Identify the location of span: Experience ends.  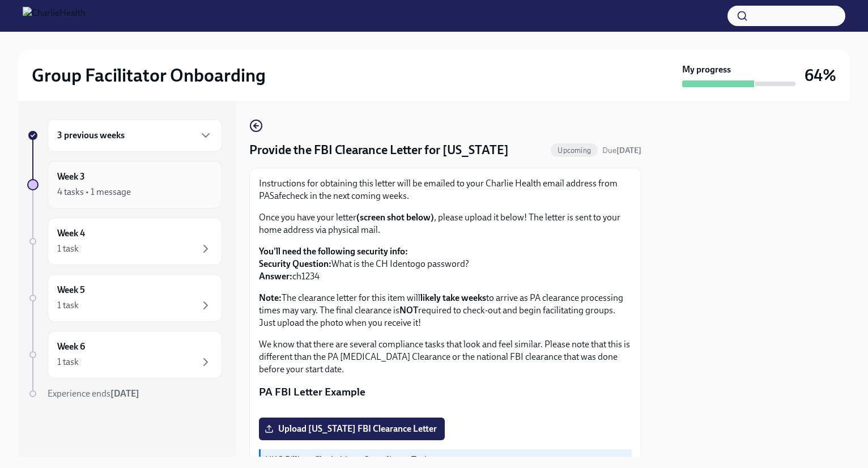
(93, 393).